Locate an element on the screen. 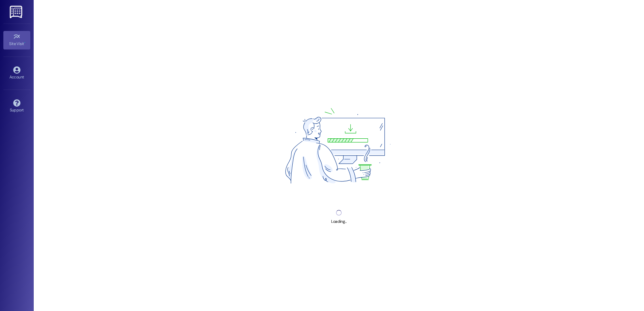  a: Support is located at coordinates (17, 106).